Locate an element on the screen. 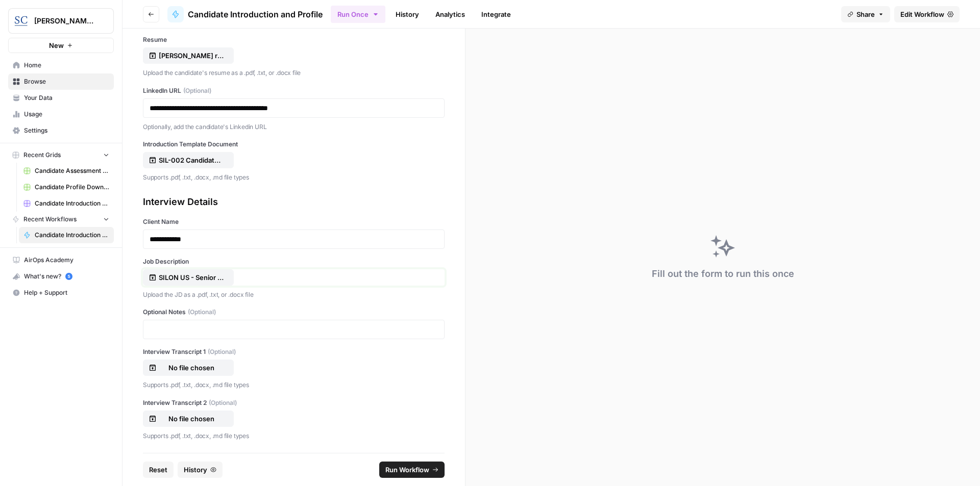 The width and height of the screenshot is (980, 486). button: Help + Support is located at coordinates (61, 293).